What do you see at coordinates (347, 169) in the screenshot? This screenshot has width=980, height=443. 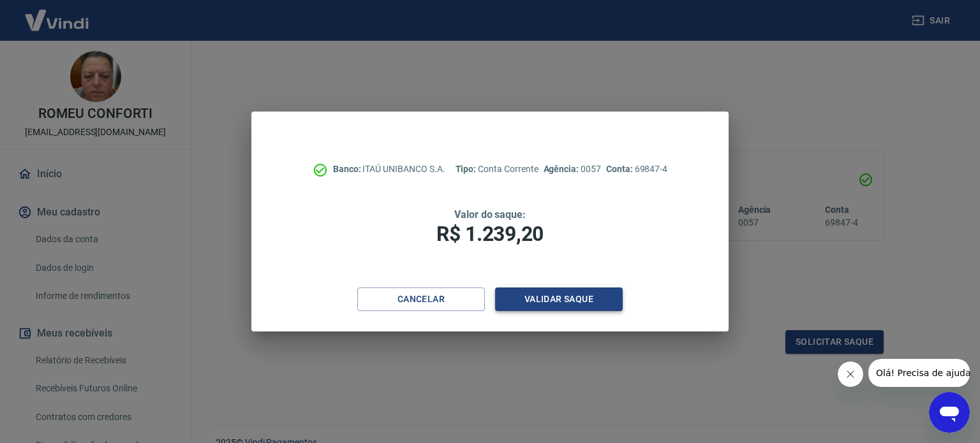 I see `span: Banco:` at bounding box center [347, 169].